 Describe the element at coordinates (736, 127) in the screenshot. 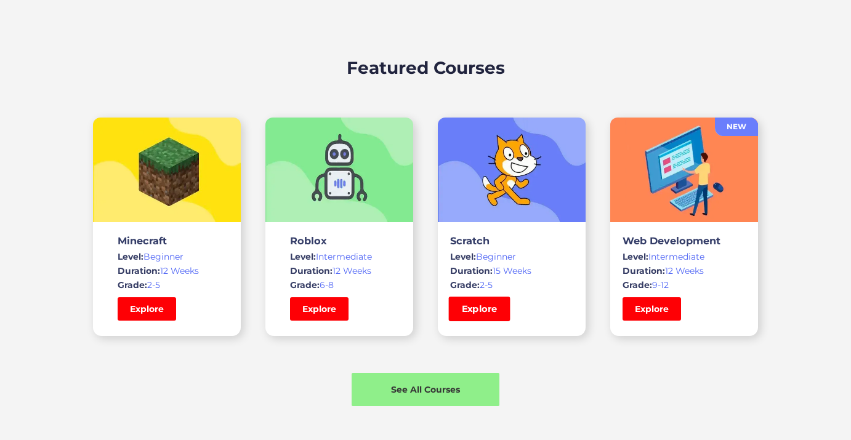

I see `a: NEW` at that location.